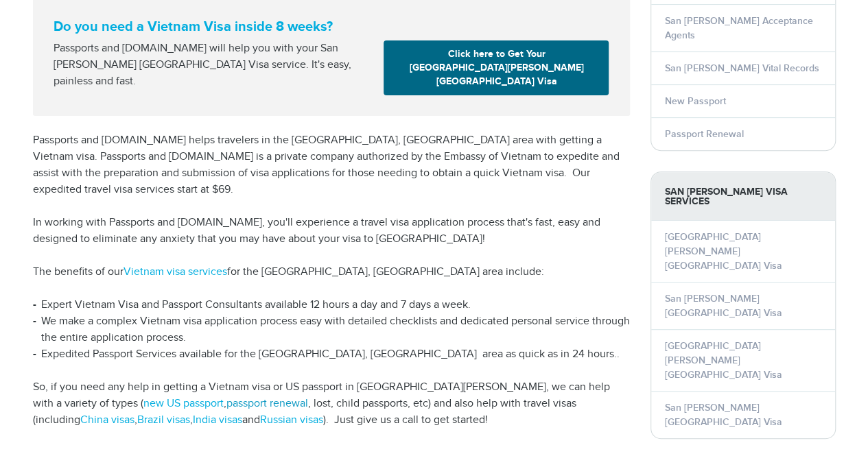  I want to click on a: Brazil visas, so click(163, 419).